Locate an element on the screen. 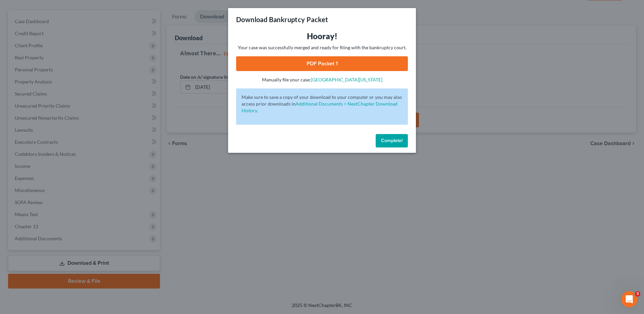 This screenshot has width=644, height=314. span: 3 is located at coordinates (638, 294).